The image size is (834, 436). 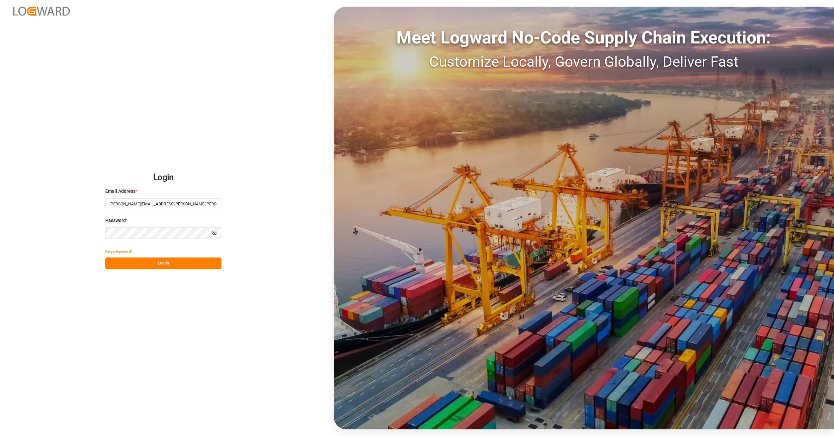 What do you see at coordinates (42, 11) in the screenshot?
I see `img: Logward_new_orange.png` at bounding box center [42, 11].